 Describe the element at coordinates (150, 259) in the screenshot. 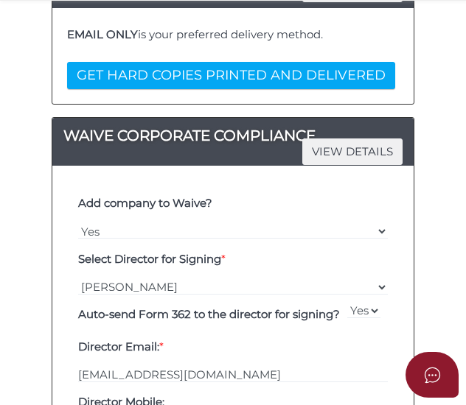

I see `b: Select Director for Signing` at that location.